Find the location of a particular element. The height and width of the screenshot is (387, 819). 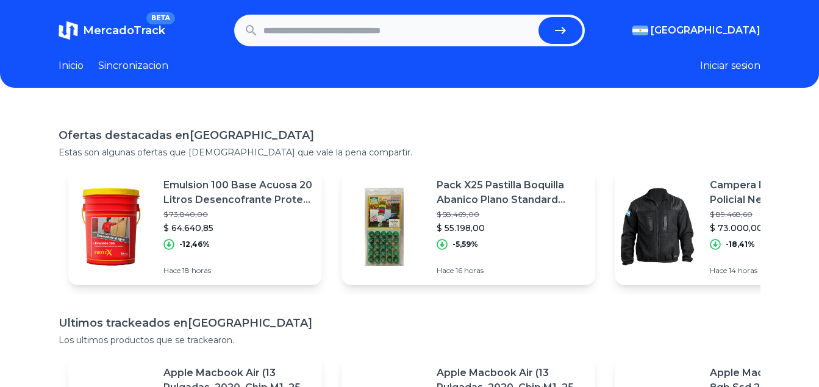

p: -18,41% is located at coordinates (740, 244).